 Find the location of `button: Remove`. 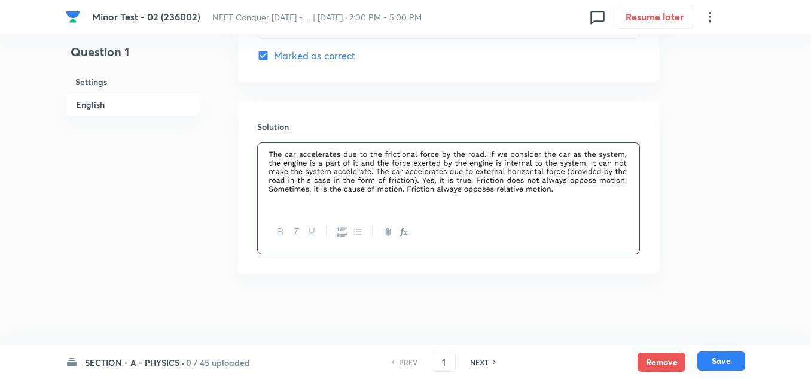

button: Remove is located at coordinates (662, 362).